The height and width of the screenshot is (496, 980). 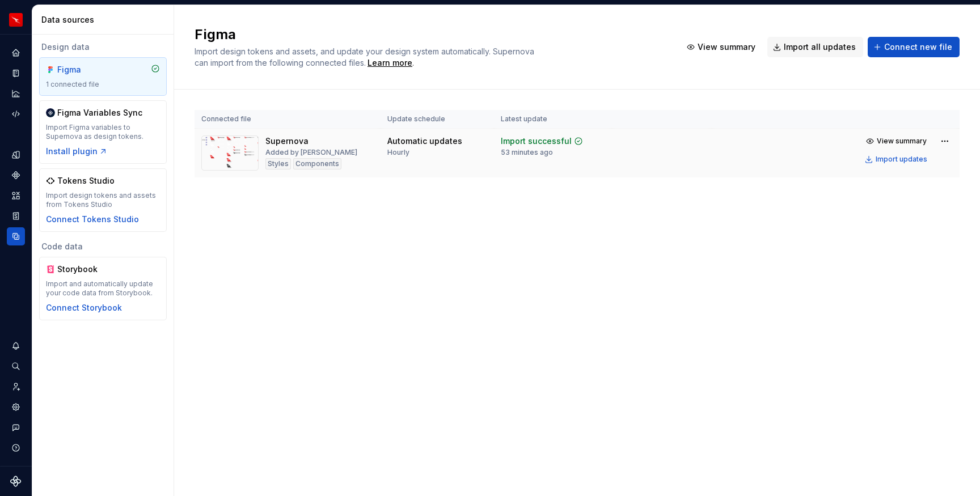 What do you see at coordinates (16, 196) in the screenshot?
I see `a: Assets` at bounding box center [16, 196].